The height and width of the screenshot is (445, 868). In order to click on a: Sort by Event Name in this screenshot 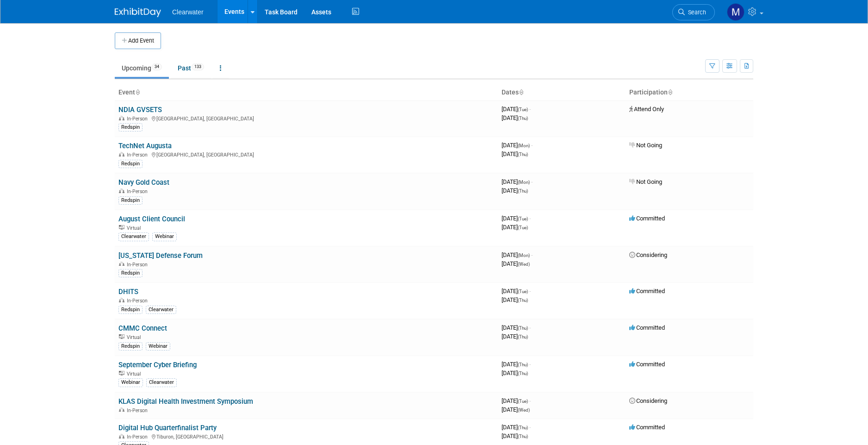, I will do `click(138, 92)`.